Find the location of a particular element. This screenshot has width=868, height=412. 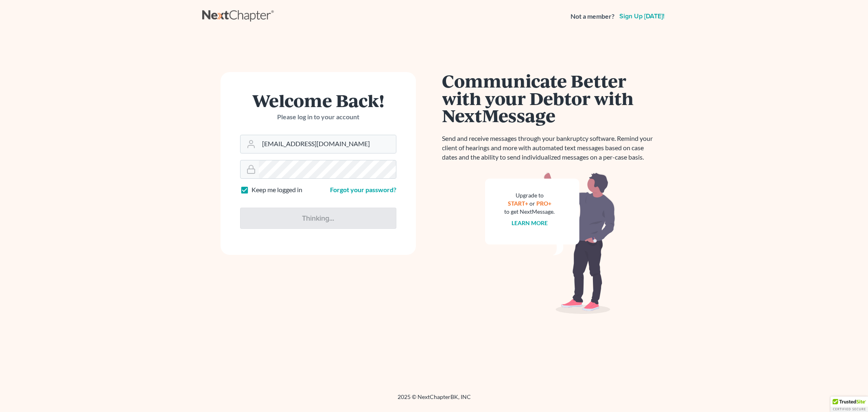

strong: Not a member? is located at coordinates (592, 16).